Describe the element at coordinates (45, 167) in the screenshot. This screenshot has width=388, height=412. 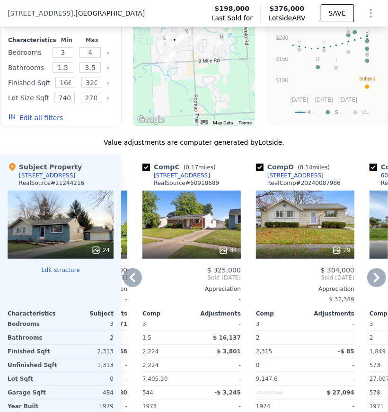
I see `div: Subject Property` at that location.